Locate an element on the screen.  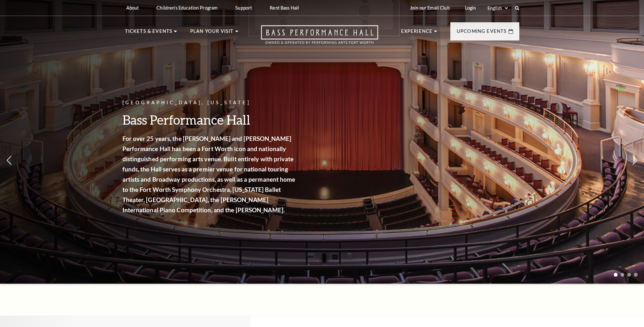
p: Experience is located at coordinates (417, 33).